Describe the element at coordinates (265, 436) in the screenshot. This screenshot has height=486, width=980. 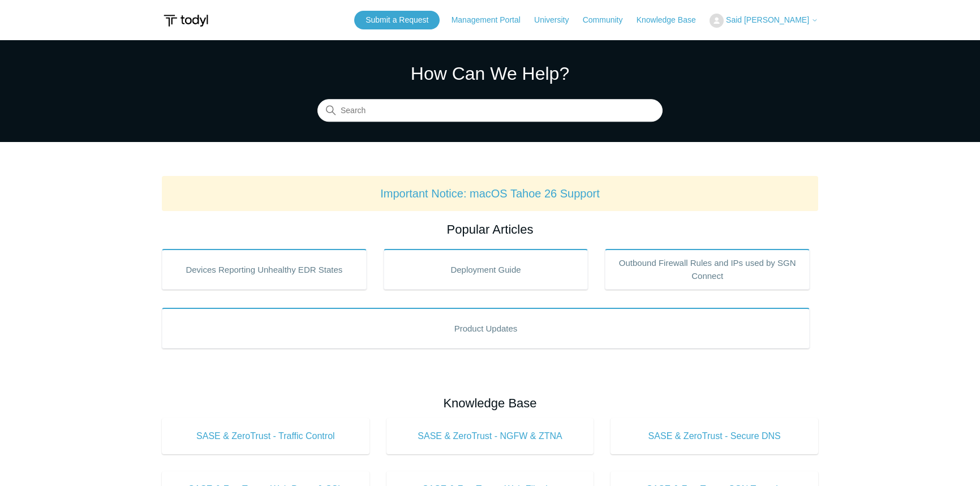
I see `span: SASE & ZeroTrust - Traffic Control` at that location.